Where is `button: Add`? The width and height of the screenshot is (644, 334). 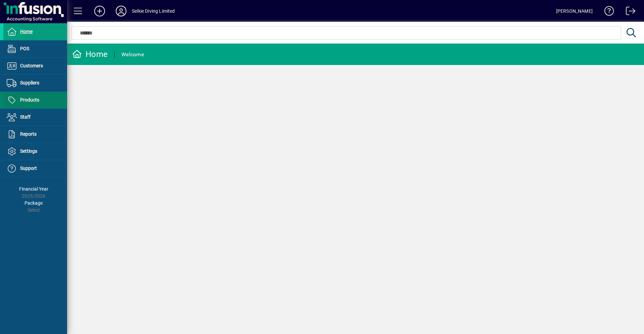
button: Add is located at coordinates (99, 11).